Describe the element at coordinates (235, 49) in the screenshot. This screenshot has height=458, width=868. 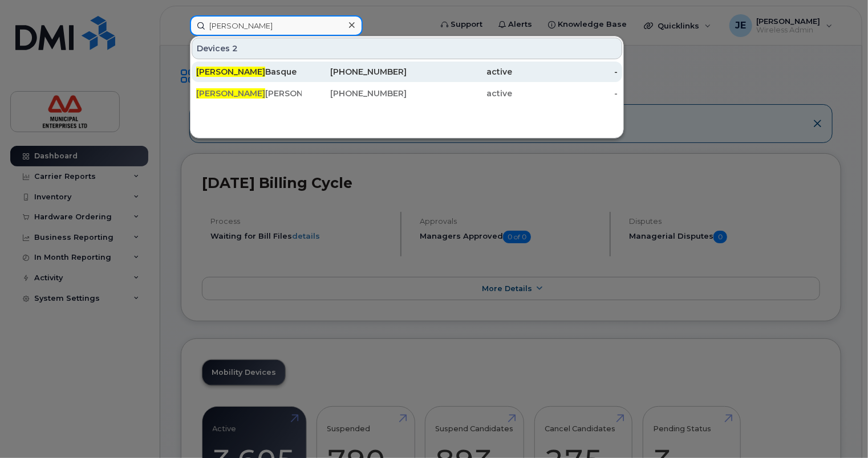
I see `span: 2` at that location.